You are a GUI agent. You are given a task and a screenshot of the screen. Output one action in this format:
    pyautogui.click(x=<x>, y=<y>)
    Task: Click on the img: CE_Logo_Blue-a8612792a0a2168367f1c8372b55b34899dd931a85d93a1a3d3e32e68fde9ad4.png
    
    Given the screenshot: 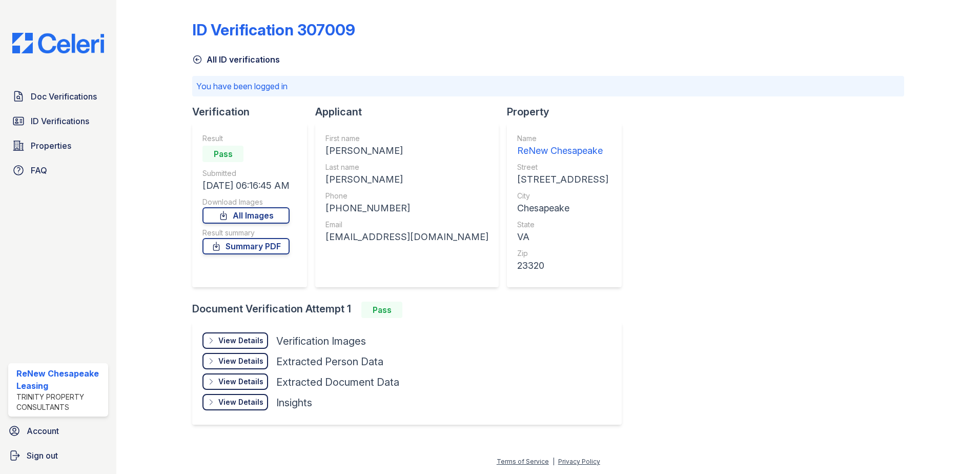 What is the action you would take?
    pyautogui.click(x=58, y=43)
    